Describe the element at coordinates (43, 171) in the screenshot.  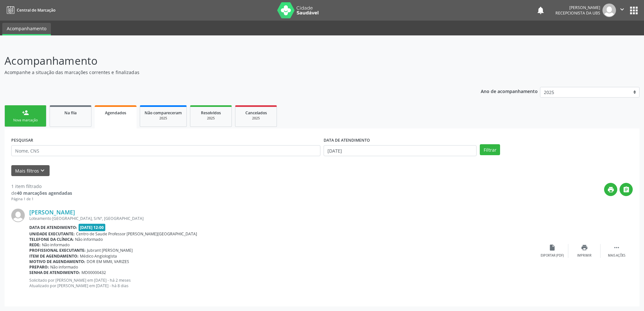
I see `i: keyboard_arrow_down` at that location.